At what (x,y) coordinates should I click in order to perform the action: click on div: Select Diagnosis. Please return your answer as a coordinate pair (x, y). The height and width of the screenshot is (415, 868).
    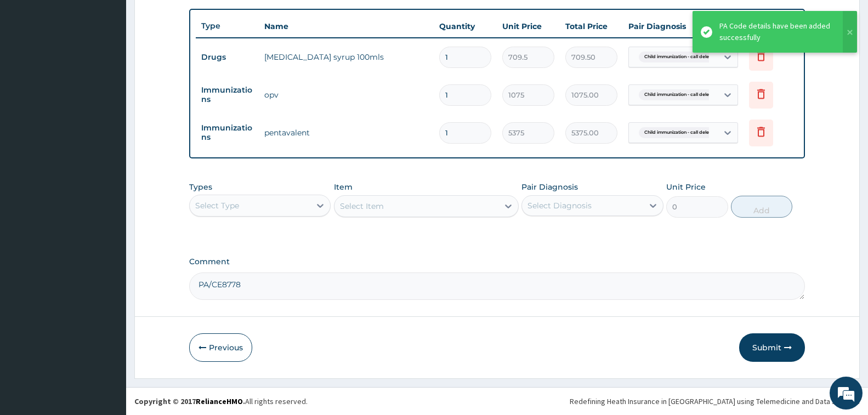
    Looking at the image, I should click on (559, 205).